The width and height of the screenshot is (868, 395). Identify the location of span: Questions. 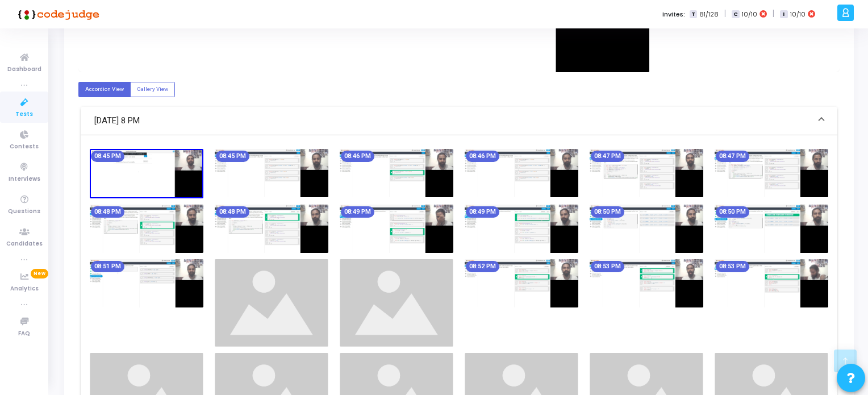
(24, 212).